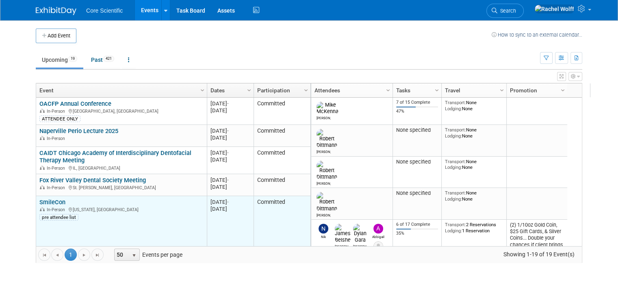 The width and height of the screenshot is (618, 297). I want to click on a: Upcoming19, so click(59, 60).